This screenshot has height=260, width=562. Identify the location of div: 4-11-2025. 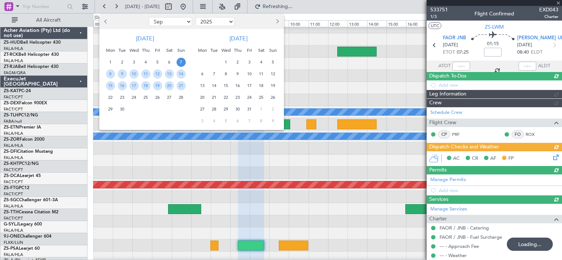
(214, 121).